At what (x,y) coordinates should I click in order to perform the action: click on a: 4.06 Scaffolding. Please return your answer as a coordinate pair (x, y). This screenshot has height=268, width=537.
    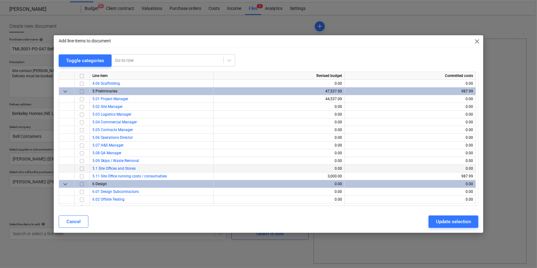
    Looking at the image, I should click on (106, 83).